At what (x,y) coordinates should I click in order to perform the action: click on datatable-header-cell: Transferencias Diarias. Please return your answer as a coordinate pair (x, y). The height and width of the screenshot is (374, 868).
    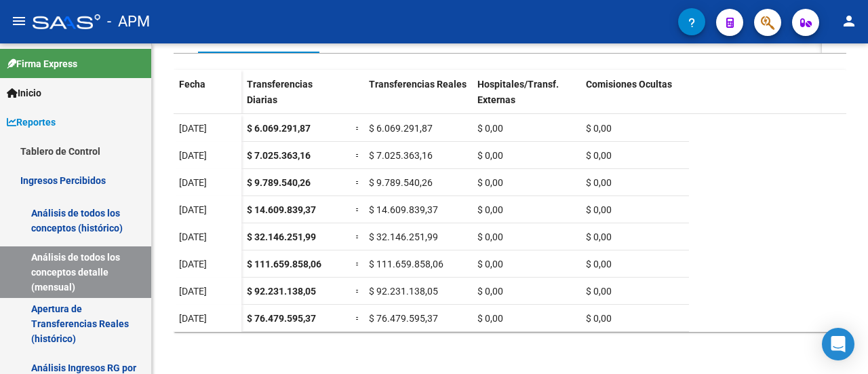
    Looking at the image, I should click on (296, 98).